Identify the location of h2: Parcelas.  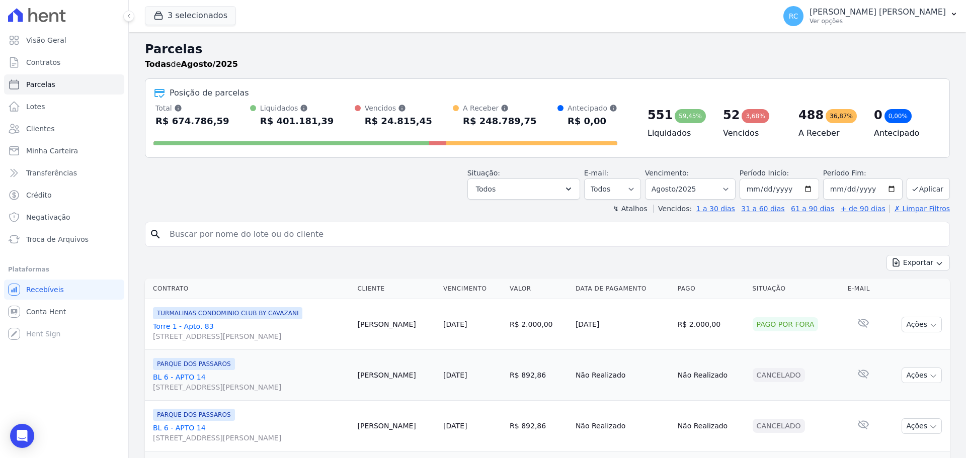
(547, 49).